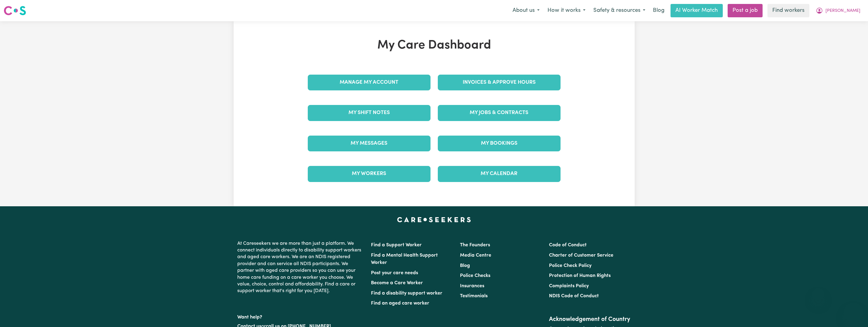  I want to click on a: My Messages, so click(369, 144).